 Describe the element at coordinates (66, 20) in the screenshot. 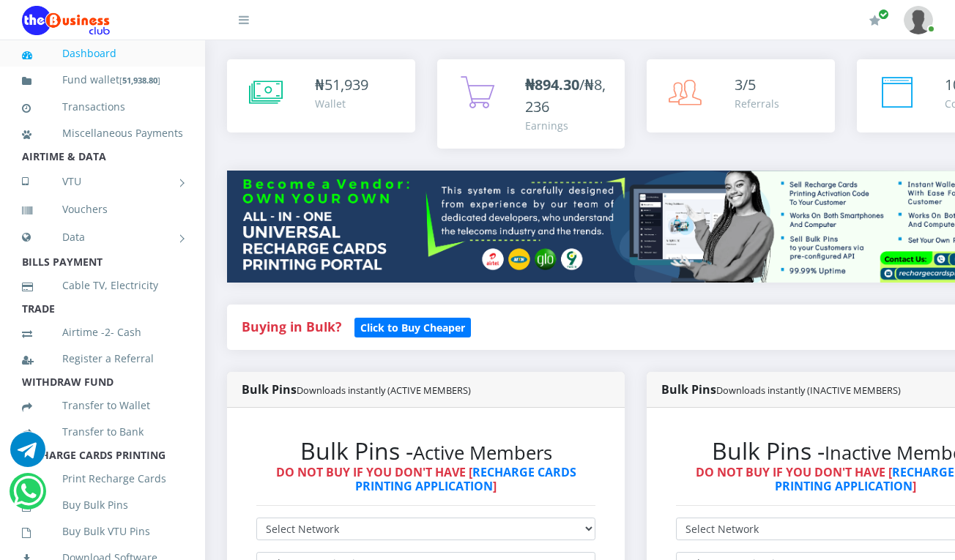

I see `img: Logo` at that location.